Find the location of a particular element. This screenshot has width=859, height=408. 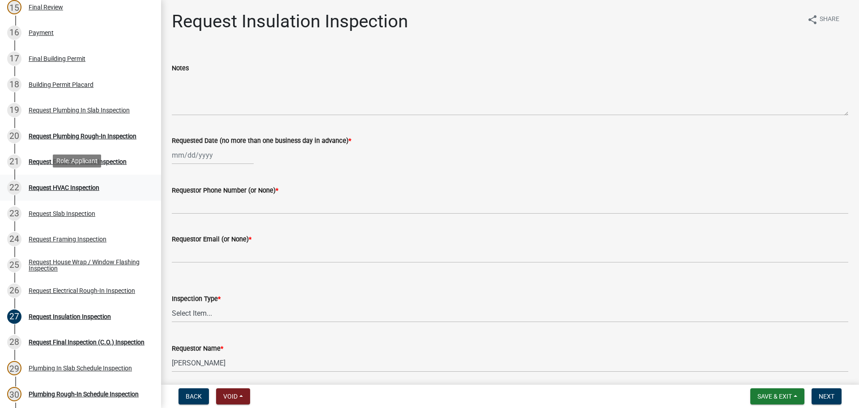

div: 30 is located at coordinates (14, 394).